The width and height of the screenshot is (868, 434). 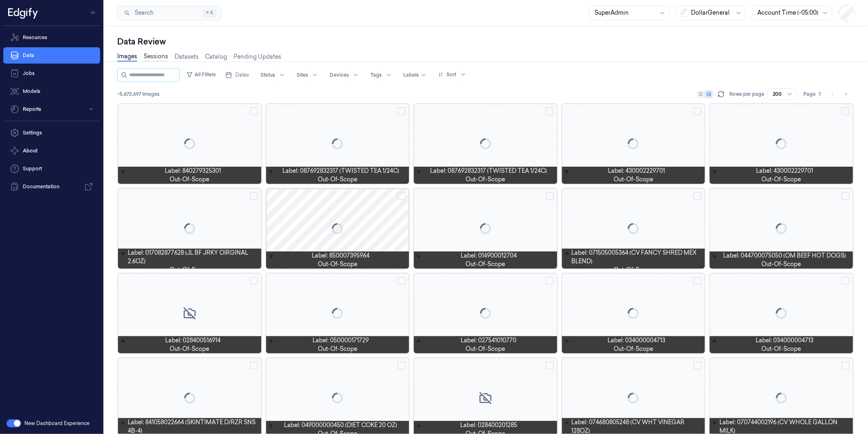 What do you see at coordinates (486, 42) in the screenshot?
I see `div: Data Review` at bounding box center [486, 42].